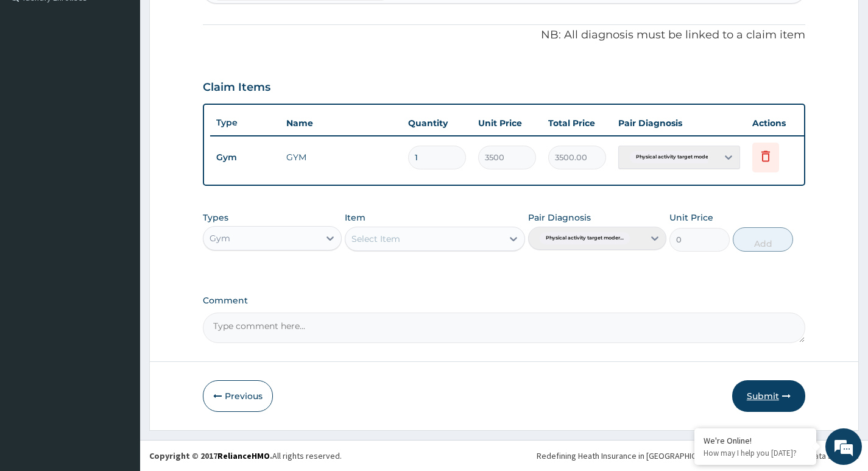  Describe the element at coordinates (559, 218) in the screenshot. I see `label: Pair Diagnosis` at that location.